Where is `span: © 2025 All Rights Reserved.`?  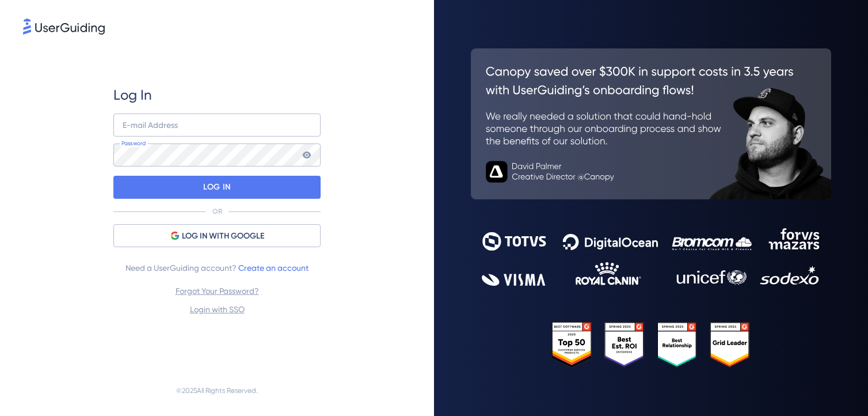 span: © 2025 All Rights Reserved. is located at coordinates (217, 390).